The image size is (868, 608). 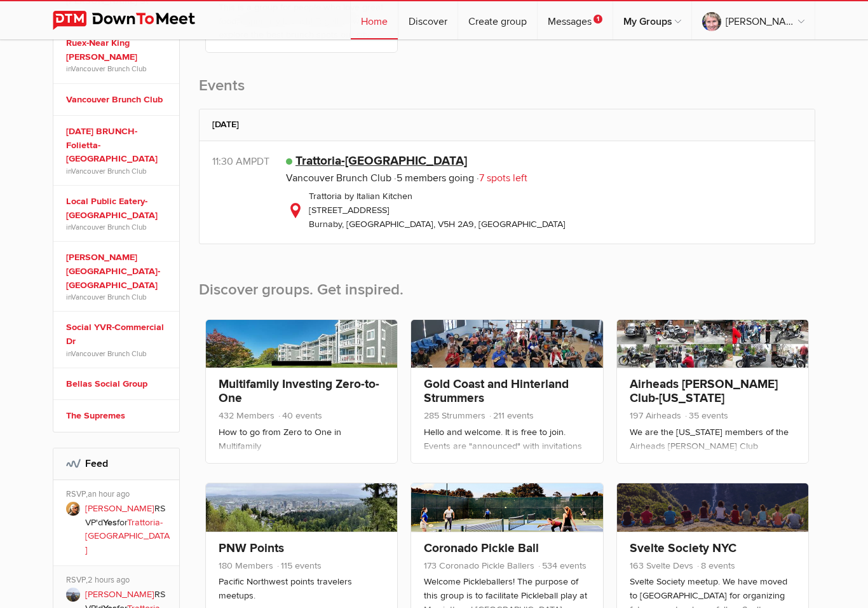 What do you see at coordinates (507, 92) in the screenshot?
I see `h2: Events` at bounding box center [507, 92].